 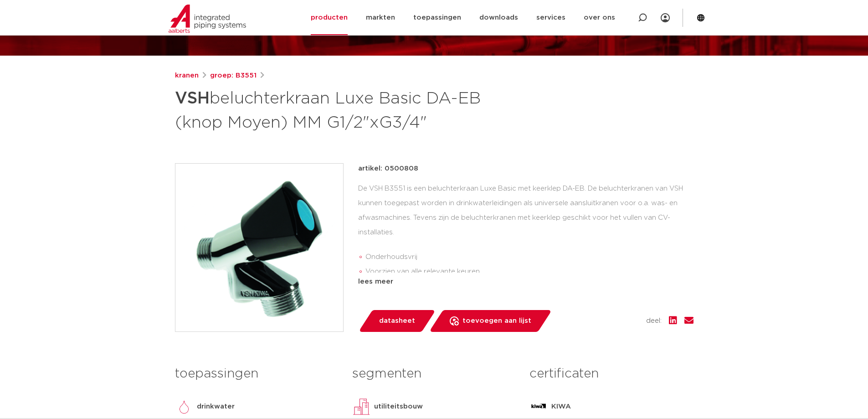 What do you see at coordinates (538, 407) in the screenshot?
I see `img: KIWA` at bounding box center [538, 407].